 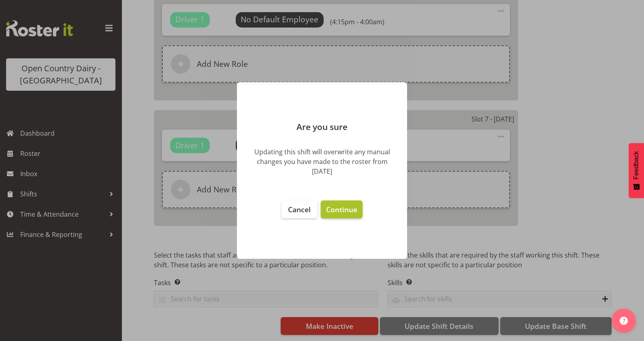 What do you see at coordinates (322, 127) in the screenshot?
I see `p: Are you sure` at bounding box center [322, 127].